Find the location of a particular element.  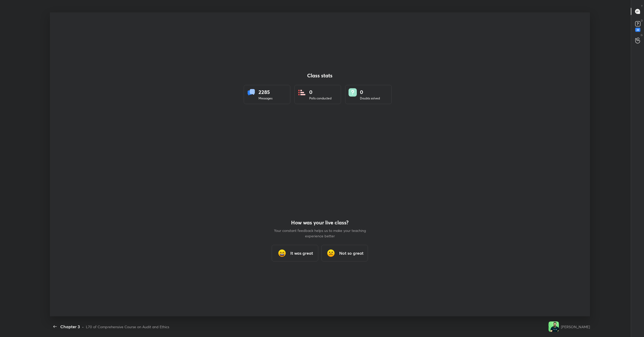

p: Your constant feedback helps us to make your teaching experience better is located at coordinates (320, 233).